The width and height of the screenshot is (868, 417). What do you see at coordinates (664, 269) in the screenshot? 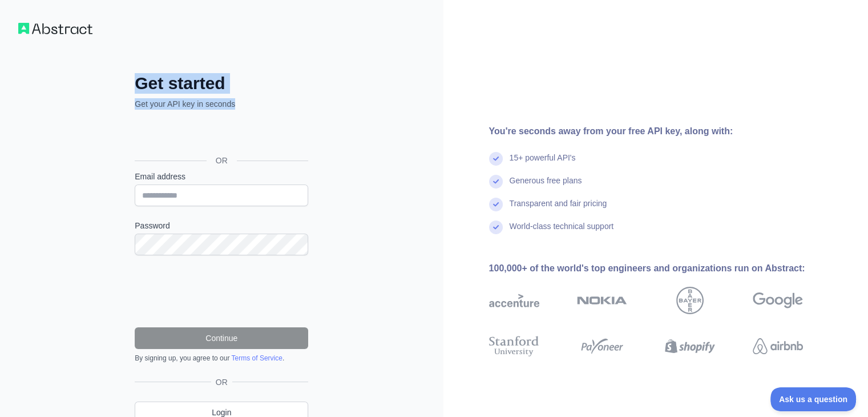
I see `div: 100,000+ of the world's top engineers and organizations run on Abstract:` at bounding box center [664, 269].